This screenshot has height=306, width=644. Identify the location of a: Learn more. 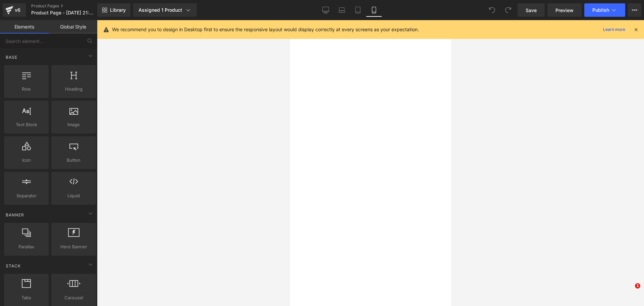
(614, 29).